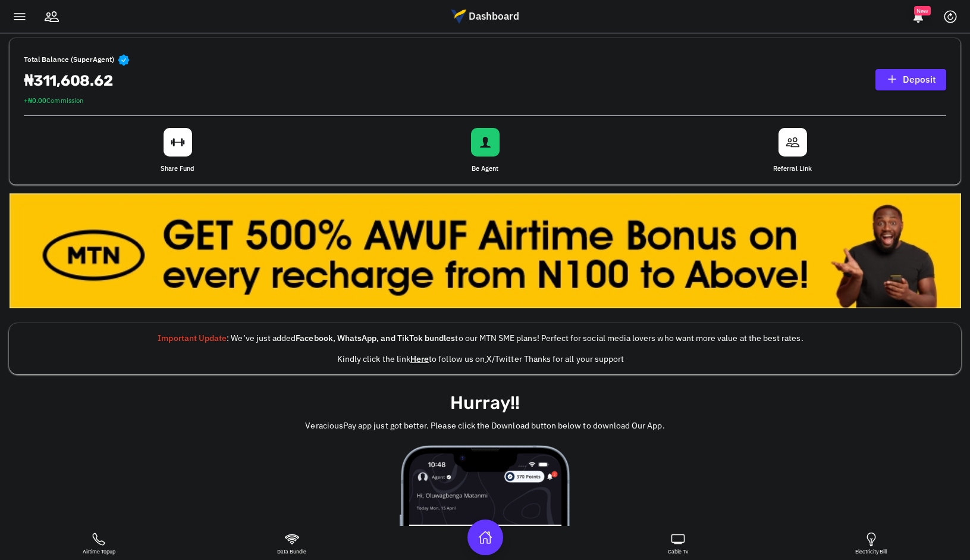 The image size is (970, 560). I want to click on a: Deposit, so click(911, 80).